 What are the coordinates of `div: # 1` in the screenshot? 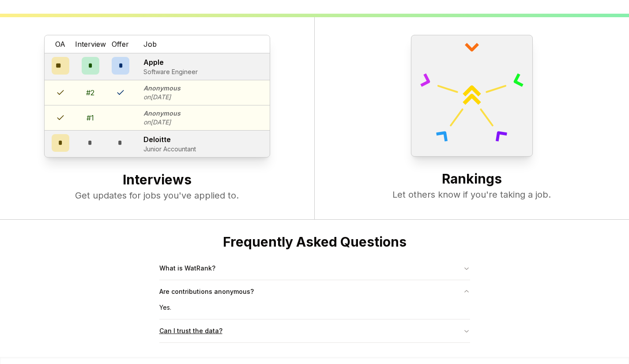 It's located at (90, 118).